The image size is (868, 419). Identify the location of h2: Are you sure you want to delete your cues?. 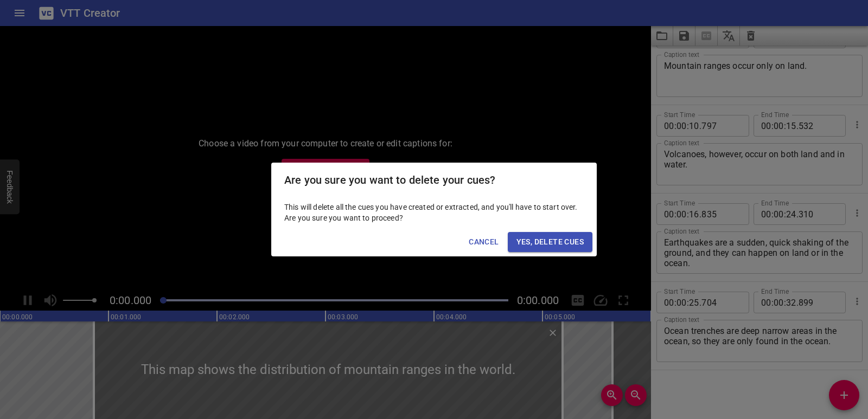
(434, 180).